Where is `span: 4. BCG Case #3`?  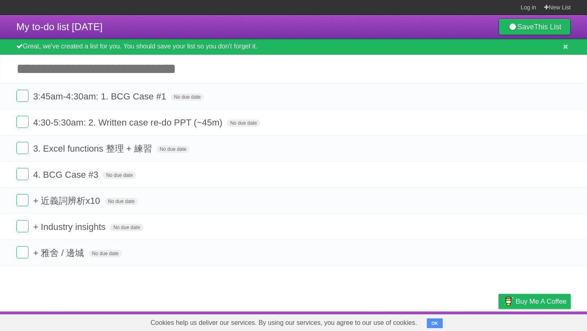
span: 4. BCG Case #3 is located at coordinates (66, 174).